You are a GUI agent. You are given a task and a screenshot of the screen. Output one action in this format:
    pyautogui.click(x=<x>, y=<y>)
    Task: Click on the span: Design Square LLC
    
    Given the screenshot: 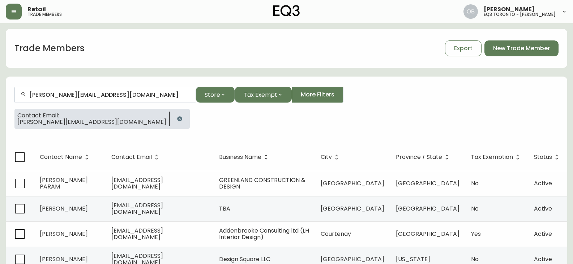 What is the action you would take?
    pyautogui.click(x=245, y=259)
    